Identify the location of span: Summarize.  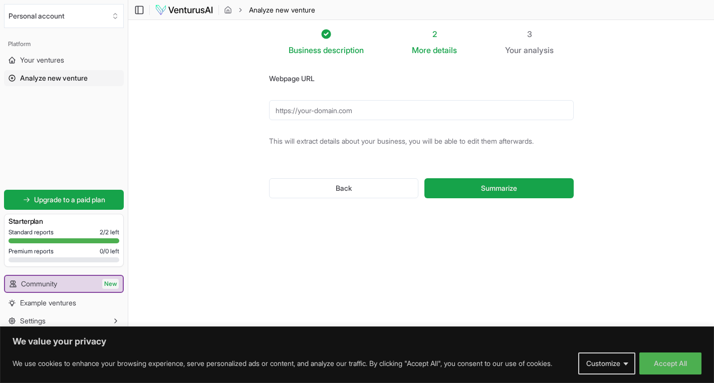
(499, 188).